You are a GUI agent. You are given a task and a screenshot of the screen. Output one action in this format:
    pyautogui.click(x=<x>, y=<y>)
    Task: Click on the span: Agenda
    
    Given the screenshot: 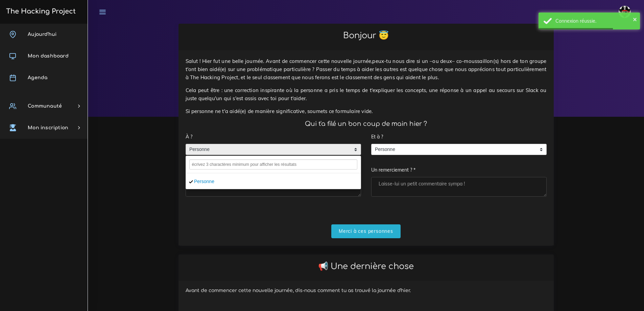 What is the action you would take?
    pyautogui.click(x=38, y=77)
    